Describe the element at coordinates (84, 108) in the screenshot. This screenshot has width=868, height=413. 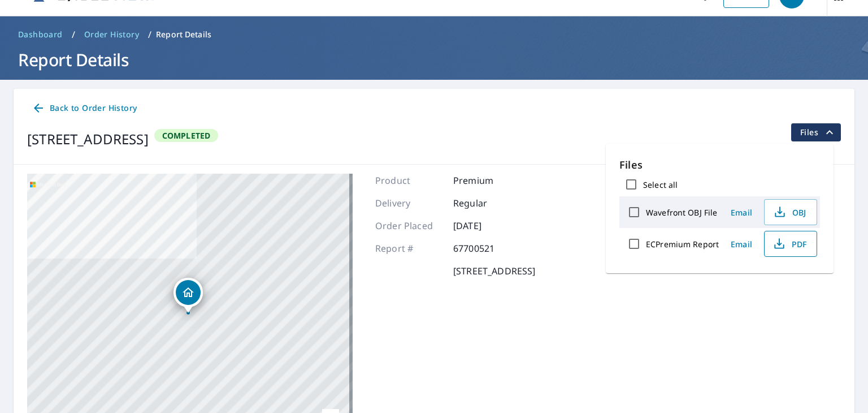
I see `a: Back to Order History` at that location.